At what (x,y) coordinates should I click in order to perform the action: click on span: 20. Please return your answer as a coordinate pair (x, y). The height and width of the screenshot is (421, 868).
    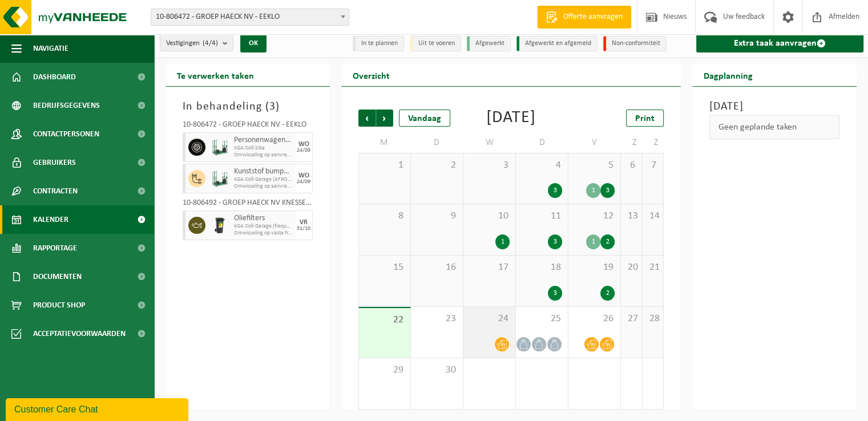
    Looking at the image, I should click on (631, 267).